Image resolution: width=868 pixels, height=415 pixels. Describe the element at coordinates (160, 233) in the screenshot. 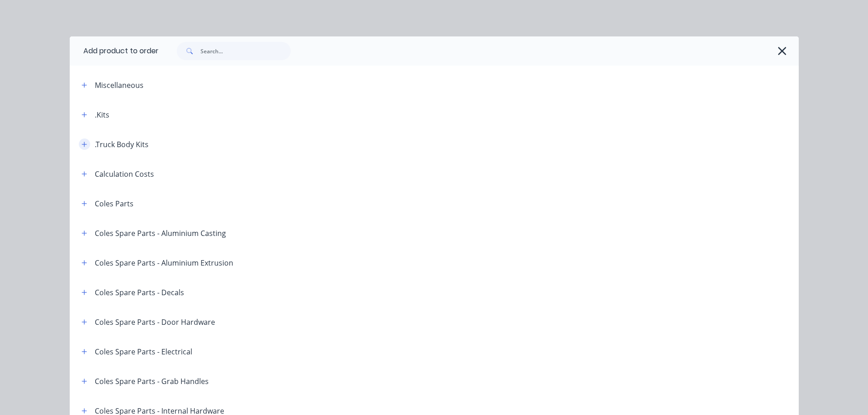

I see `div: Coles Spare Parts - Aluminium Casting` at that location.